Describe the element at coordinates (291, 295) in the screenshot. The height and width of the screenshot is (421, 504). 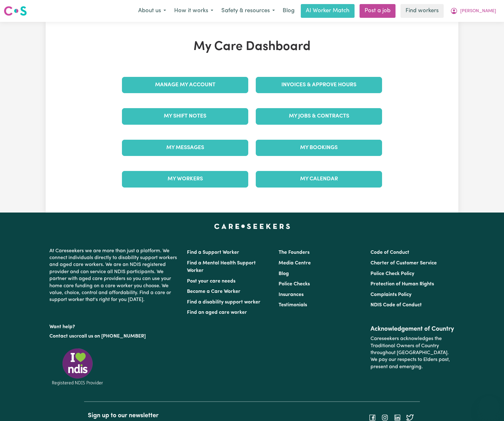
I see `a: Insurances` at that location.